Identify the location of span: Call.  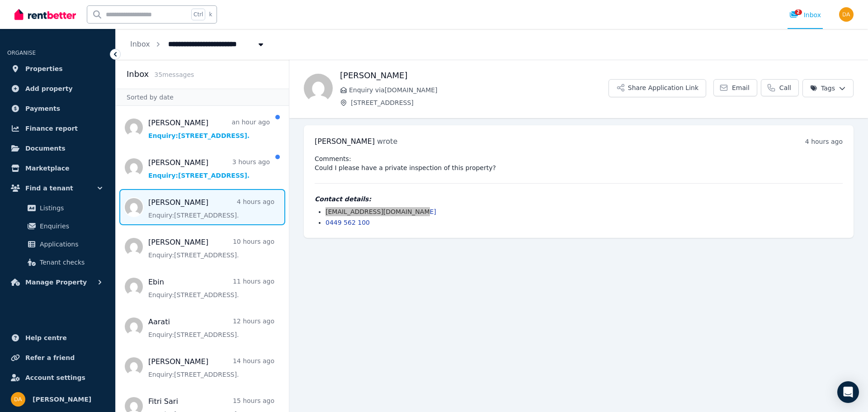
(785, 88).